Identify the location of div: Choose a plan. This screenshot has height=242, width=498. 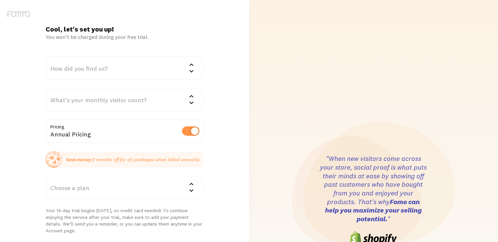
(125, 188).